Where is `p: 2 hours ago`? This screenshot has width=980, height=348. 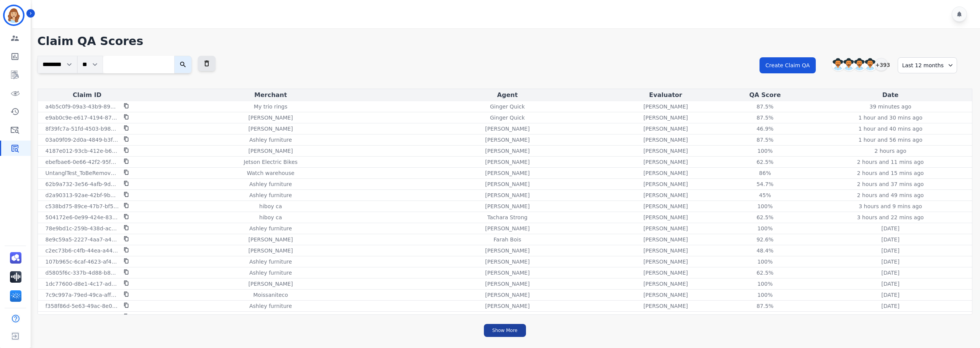 p: 2 hours ago is located at coordinates (890, 151).